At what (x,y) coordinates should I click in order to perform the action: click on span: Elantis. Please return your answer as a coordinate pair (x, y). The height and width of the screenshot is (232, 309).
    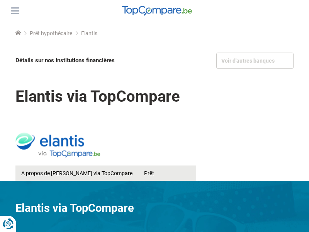
    Looking at the image, I should click on (89, 33).